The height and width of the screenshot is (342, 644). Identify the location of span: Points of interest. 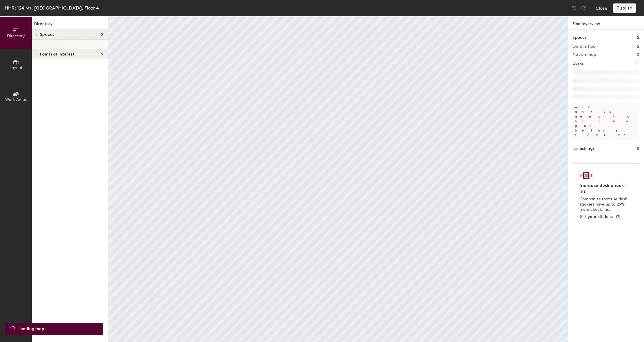
(57, 54).